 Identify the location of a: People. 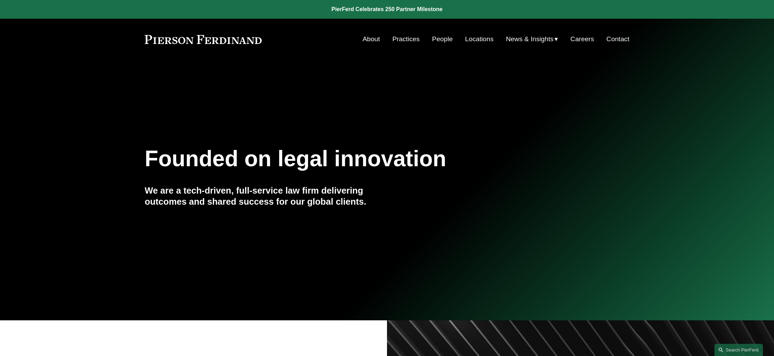
(443, 39).